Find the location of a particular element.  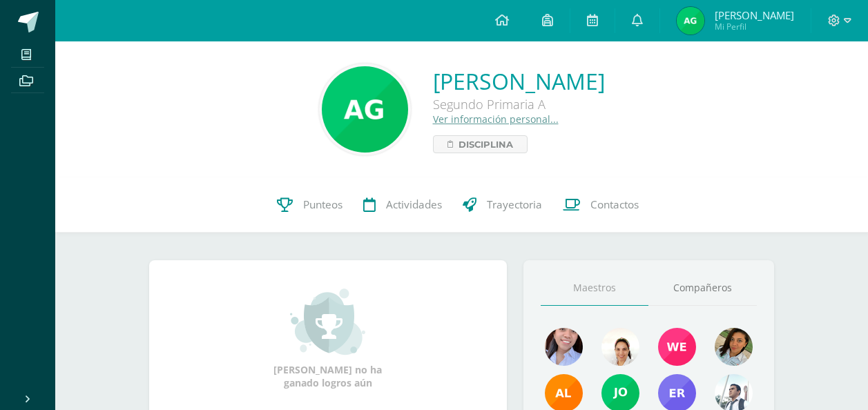

a: Disciplina is located at coordinates (480, 144).